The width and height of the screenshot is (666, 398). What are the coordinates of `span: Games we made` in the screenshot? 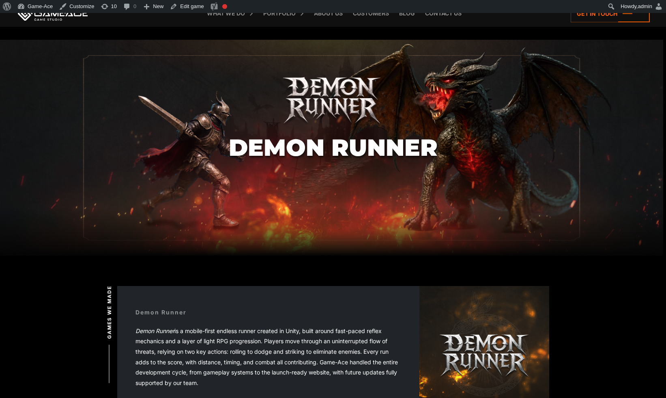 It's located at (109, 312).